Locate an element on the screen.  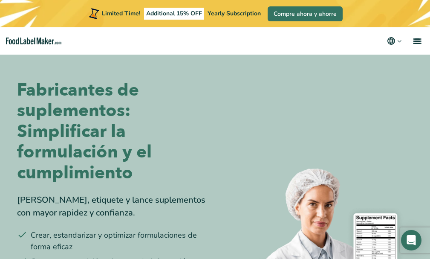
h1: Fabricantes de suplementos: Simplificar la formulación y el cumplimiento is located at coordinates (113, 132).